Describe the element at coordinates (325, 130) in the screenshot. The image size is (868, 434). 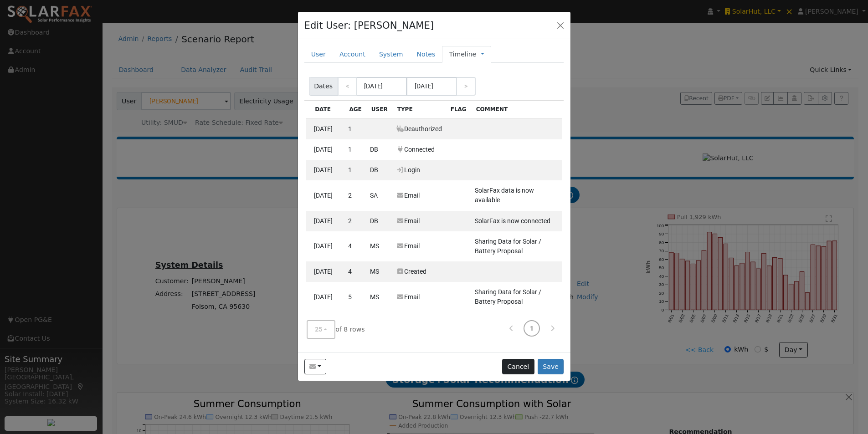
I see `td: 08/18/2025 7:52 PM` at that location.